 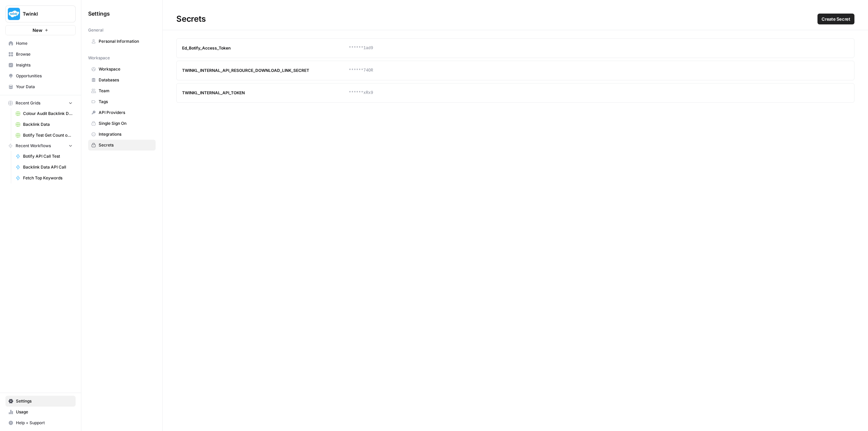 What do you see at coordinates (122, 41) in the screenshot?
I see `a: Personal Information` at bounding box center [122, 41].